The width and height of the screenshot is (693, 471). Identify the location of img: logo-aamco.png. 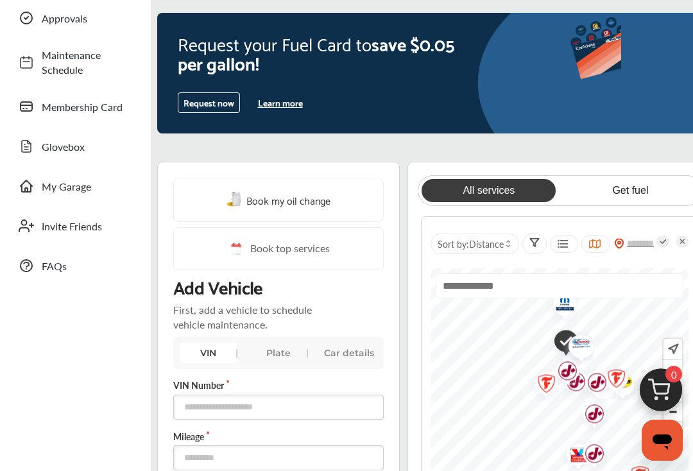
(575, 348).